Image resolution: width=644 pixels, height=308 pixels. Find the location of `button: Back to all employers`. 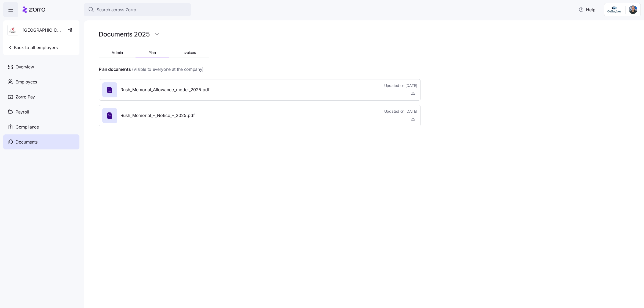

button: Back to all employers is located at coordinates (33, 47).